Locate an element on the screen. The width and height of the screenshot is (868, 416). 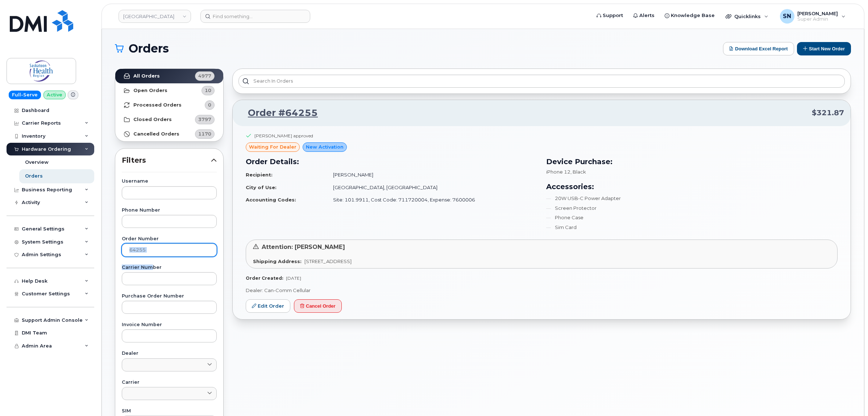
strong: Order Created: is located at coordinates (265, 278).